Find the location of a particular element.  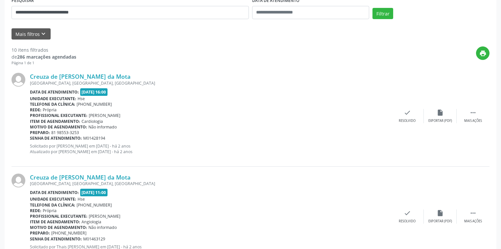

span: M01428194 is located at coordinates (94, 138).